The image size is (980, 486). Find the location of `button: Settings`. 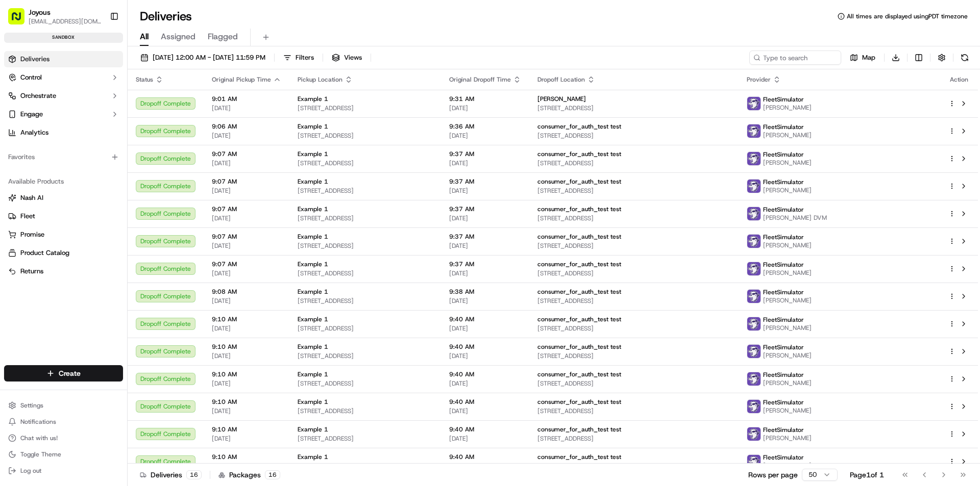

button: Settings is located at coordinates (63, 406).